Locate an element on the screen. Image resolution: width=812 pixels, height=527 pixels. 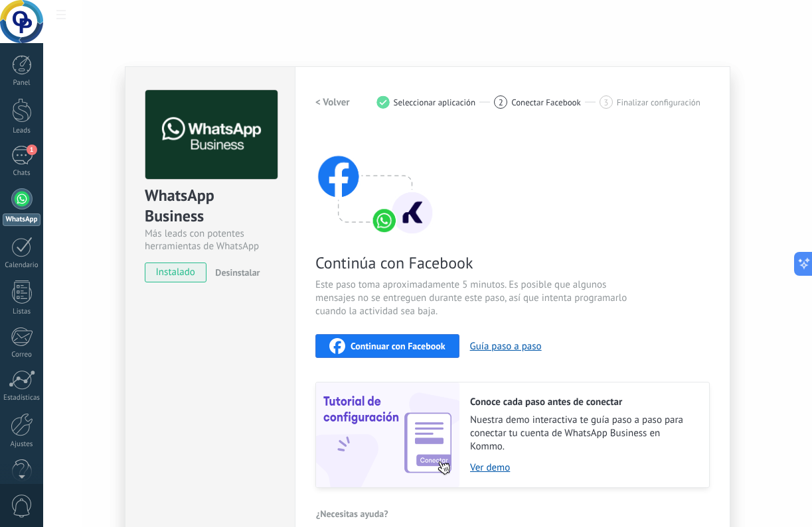
span: ¿Necesitas ayuda? is located at coordinates (352, 514).